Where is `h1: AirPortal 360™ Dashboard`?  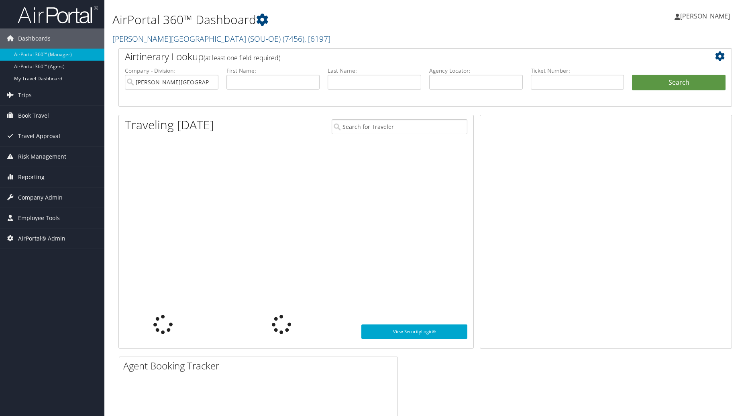
h1: AirPortal 360™ Dashboard is located at coordinates (321, 20).